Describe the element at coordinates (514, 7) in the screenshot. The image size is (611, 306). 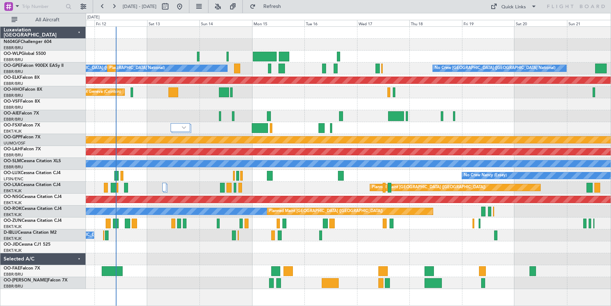
I see `div: Quick Links` at that location.